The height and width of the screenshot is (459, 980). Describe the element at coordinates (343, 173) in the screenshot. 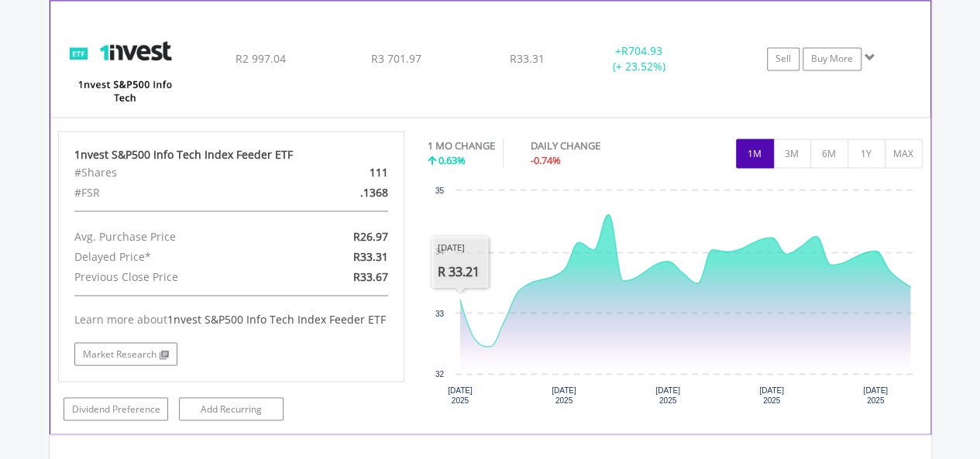

I see `div: 111` at that location.